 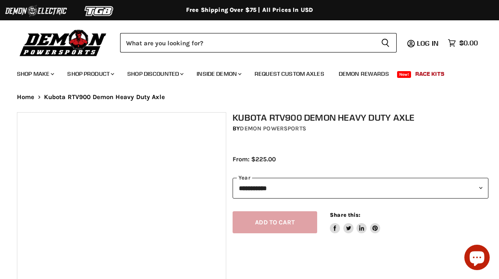 I want to click on select: year, so click(x=361, y=188).